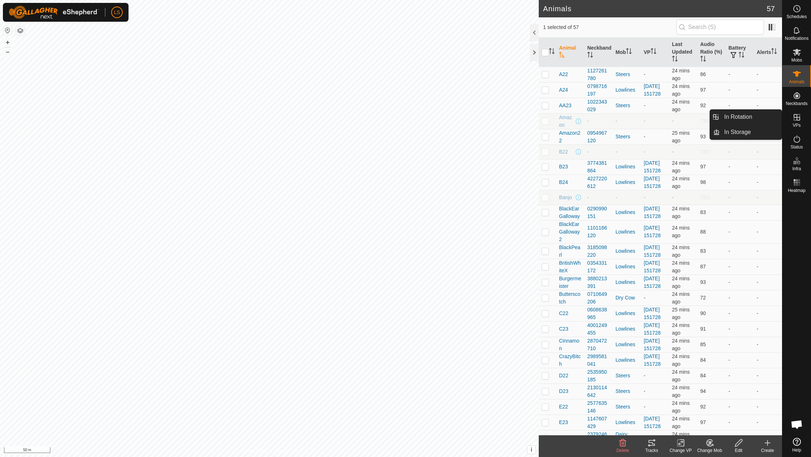  Describe the element at coordinates (531, 449) in the screenshot. I see `span: i` at that location.